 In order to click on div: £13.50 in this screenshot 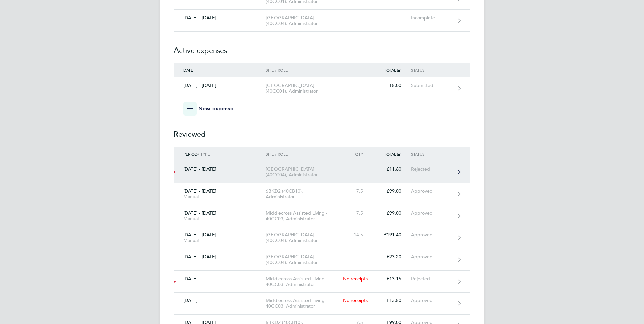, I will do `click(392, 300)`.